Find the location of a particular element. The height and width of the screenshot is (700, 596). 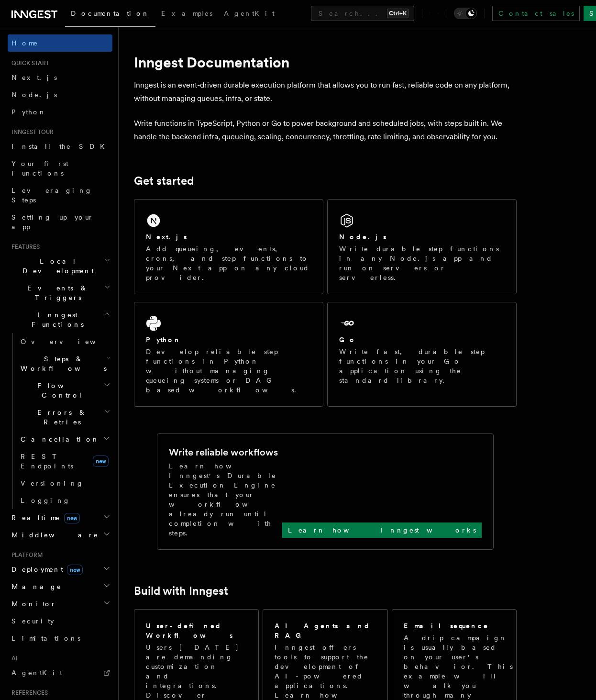

span: Events & Triggers is located at coordinates (56, 292).